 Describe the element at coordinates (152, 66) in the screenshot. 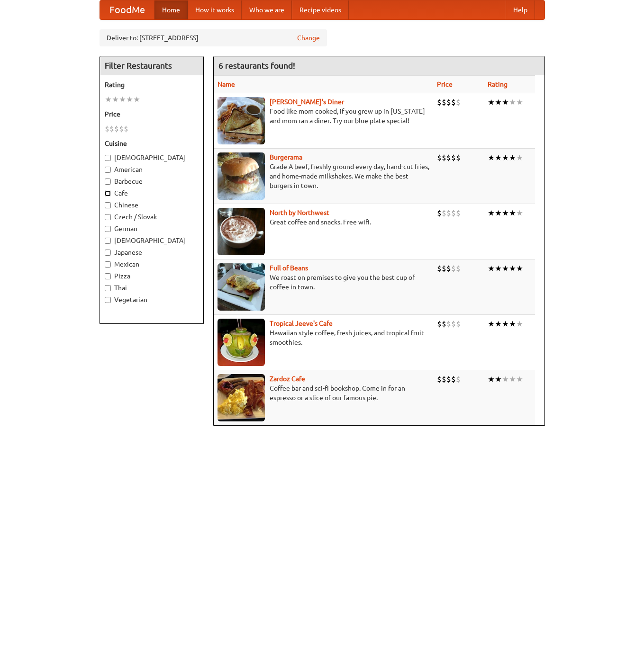

I see `h4: Filter Restaurants` at that location.